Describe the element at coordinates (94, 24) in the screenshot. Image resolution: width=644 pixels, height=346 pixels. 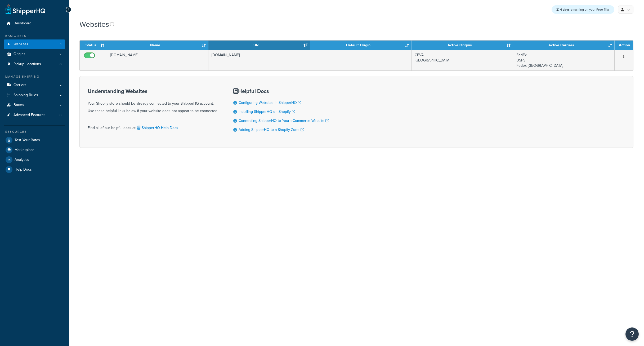
I see `h1: Websites` at that location.